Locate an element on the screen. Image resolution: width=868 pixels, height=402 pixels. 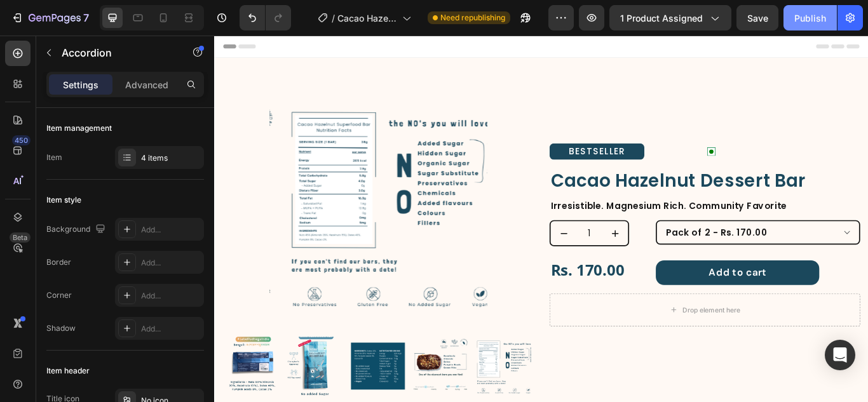
div: Open Intercom Messenger is located at coordinates (840, 355).